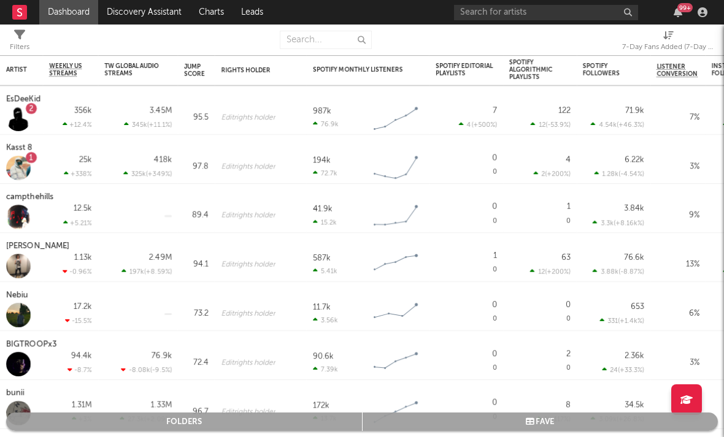 Image resolution: width=724 pixels, height=437 pixels. Describe the element at coordinates (540, 422) in the screenshot. I see `button: fave` at that location.